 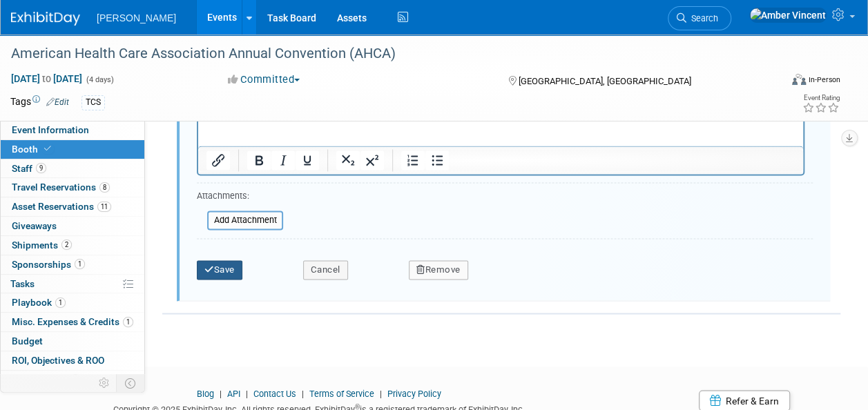 I want to click on a: Staff9, so click(x=73, y=168).